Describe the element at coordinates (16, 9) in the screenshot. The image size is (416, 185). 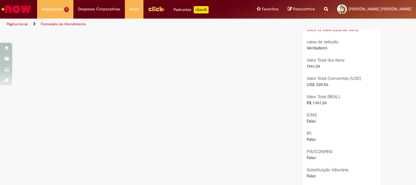
I see `img: ServiceNow` at that location.